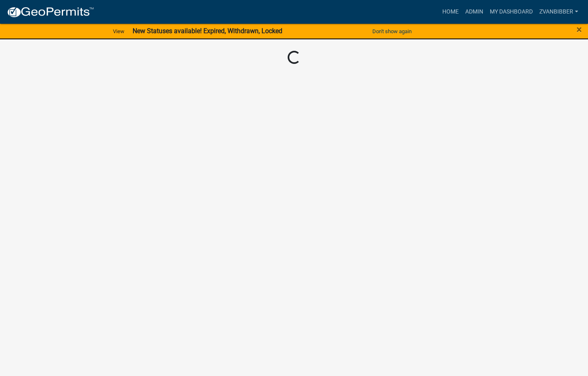 This screenshot has width=588, height=376. Describe the element at coordinates (208, 30) in the screenshot. I see `strong: New Statuses available! Expired, Withdrawn, Locked` at that location.